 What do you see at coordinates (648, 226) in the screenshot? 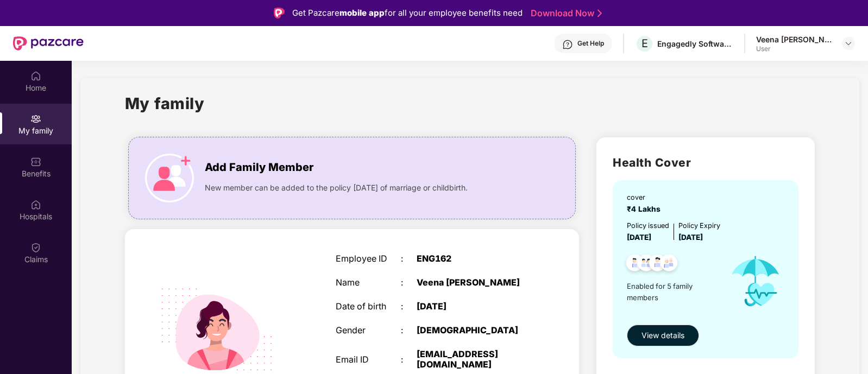
I see `div: Policy issued` at bounding box center [648, 226].